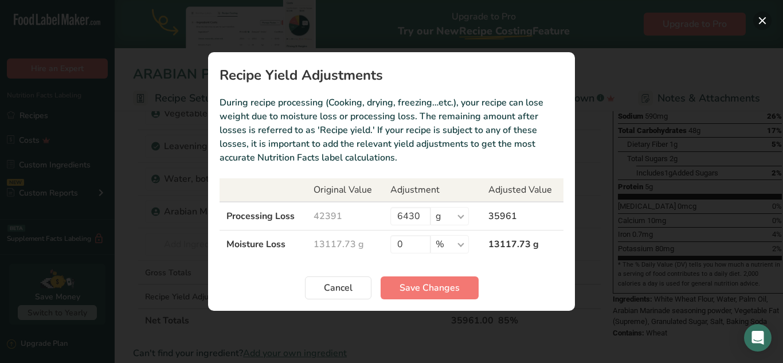  What do you see at coordinates (392, 75) in the screenshot?
I see `h1: Recipe Yield Adjustments` at bounding box center [392, 75].